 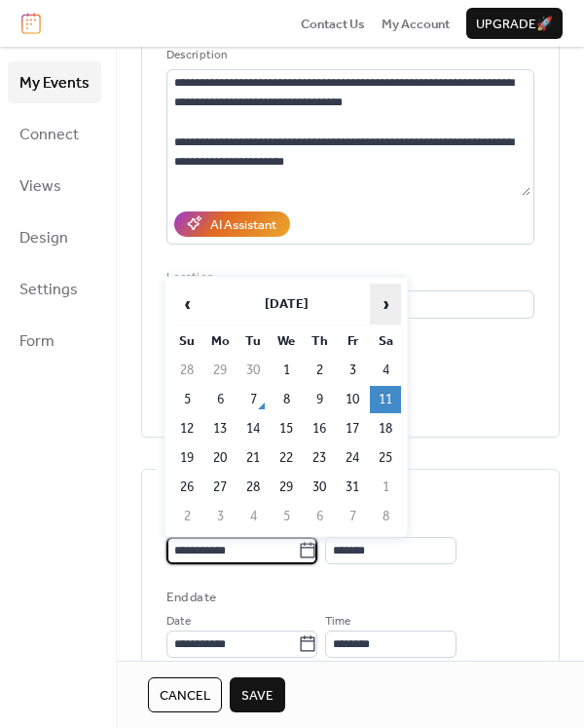 I want to click on th: Mo, so click(x=220, y=341).